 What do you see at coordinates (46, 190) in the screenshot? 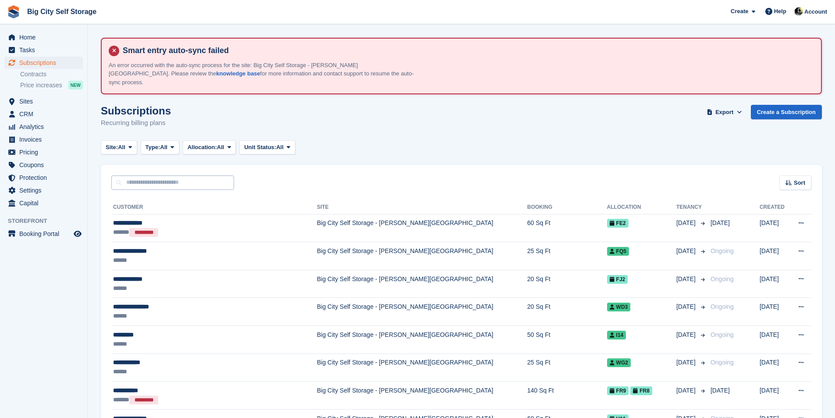
I see `span: Settings` at bounding box center [46, 190].